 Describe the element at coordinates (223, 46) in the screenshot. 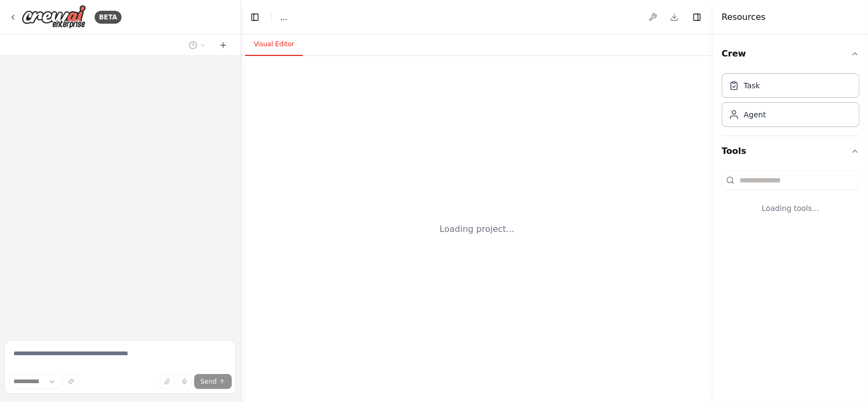

I see `button: Start a new chat` at that location.